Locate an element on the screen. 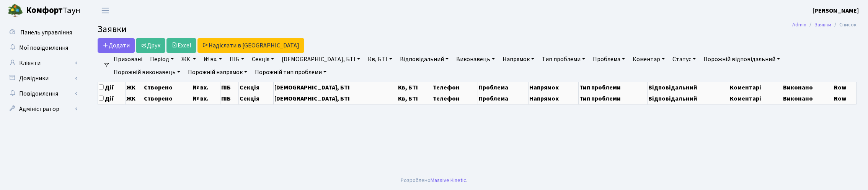 The height and width of the screenshot is (190, 868). a: Порожній виконавець is located at coordinates (147, 72).